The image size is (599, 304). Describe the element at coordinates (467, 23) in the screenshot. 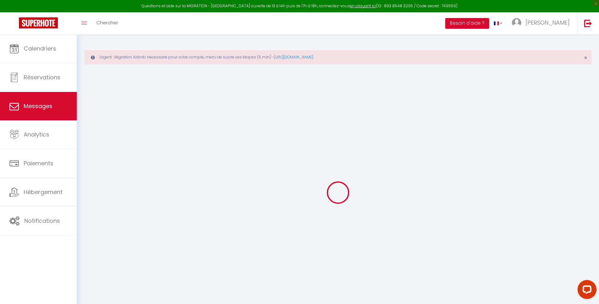

I see `button: Besoin d'aide ?` at that location.